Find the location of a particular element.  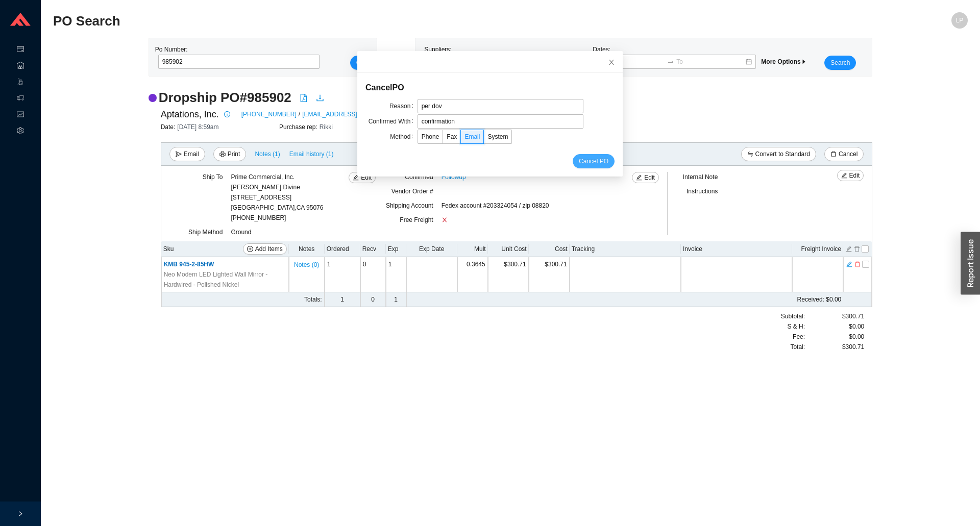

span: Email history (1) is located at coordinates (311, 154).